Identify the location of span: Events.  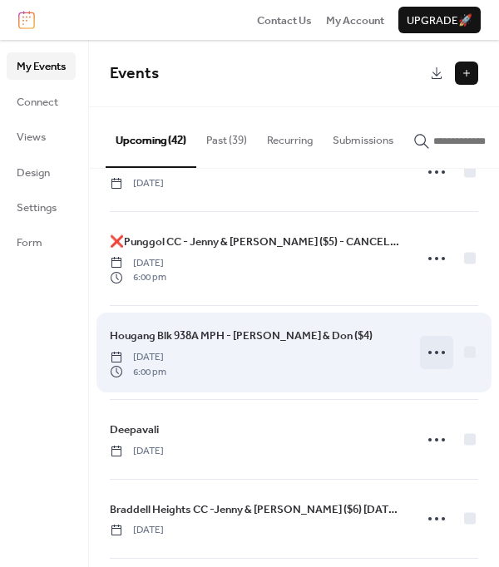
(134, 73).